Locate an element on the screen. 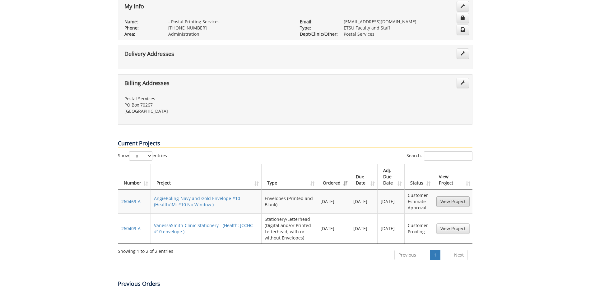 The image size is (590, 287). p: Administration is located at coordinates (229, 34).